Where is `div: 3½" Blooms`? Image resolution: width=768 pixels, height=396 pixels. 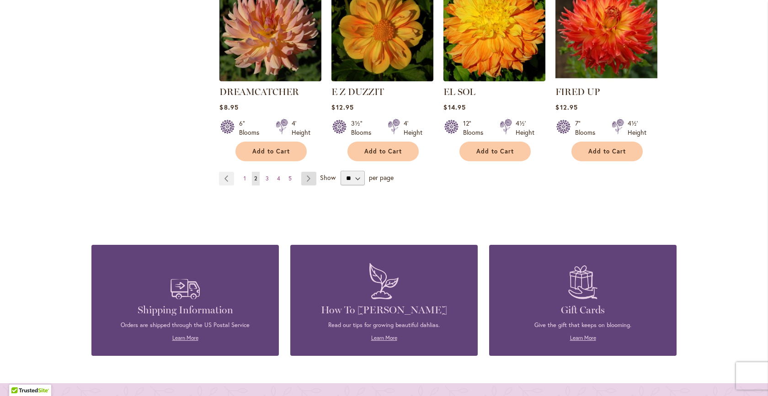 div: 3½" Blooms is located at coordinates (364, 128).